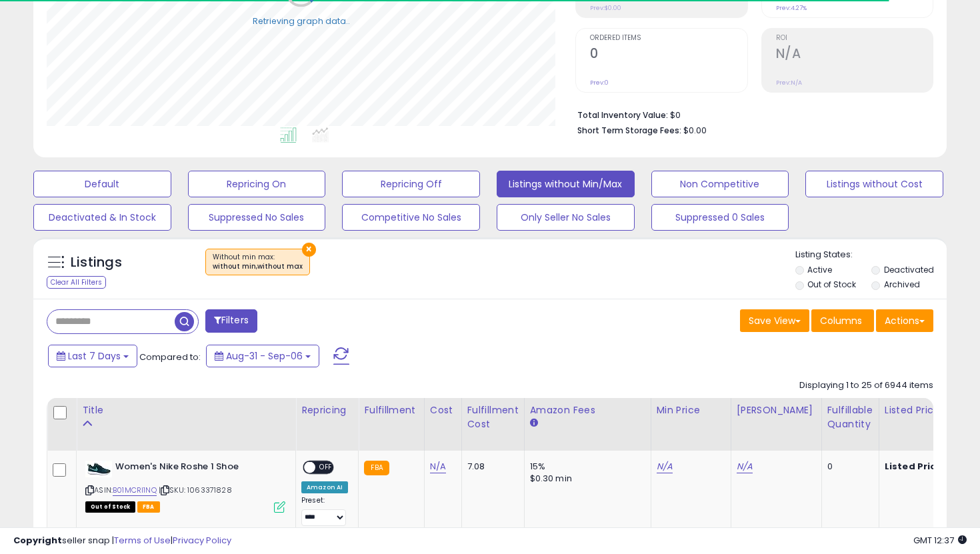  Describe the element at coordinates (909, 269) in the screenshot. I see `label: Deactivated` at that location.